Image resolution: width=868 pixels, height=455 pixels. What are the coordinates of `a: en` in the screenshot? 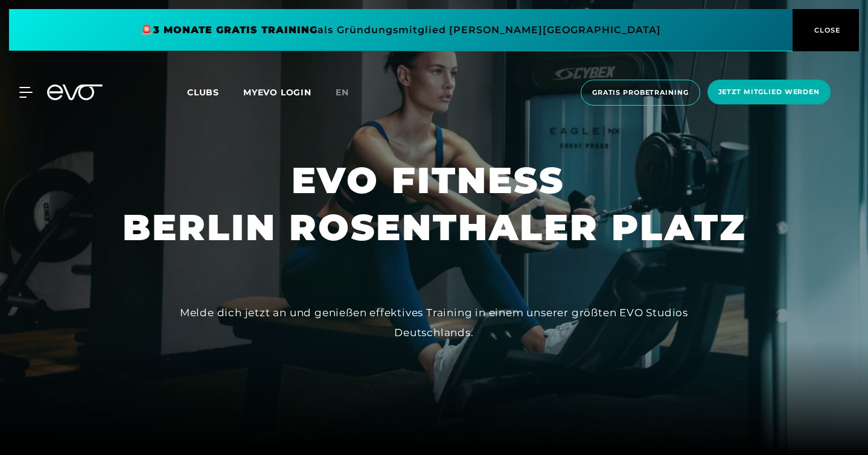 It's located at (349, 93).